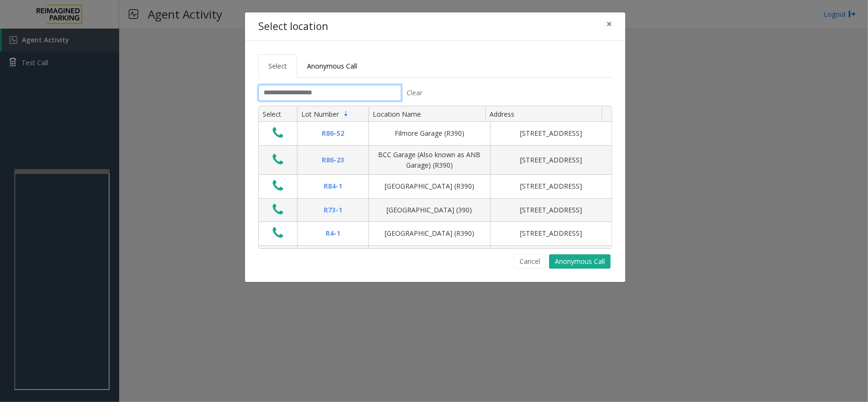 The image size is (868, 402). I want to click on button: Clear, so click(414, 93).